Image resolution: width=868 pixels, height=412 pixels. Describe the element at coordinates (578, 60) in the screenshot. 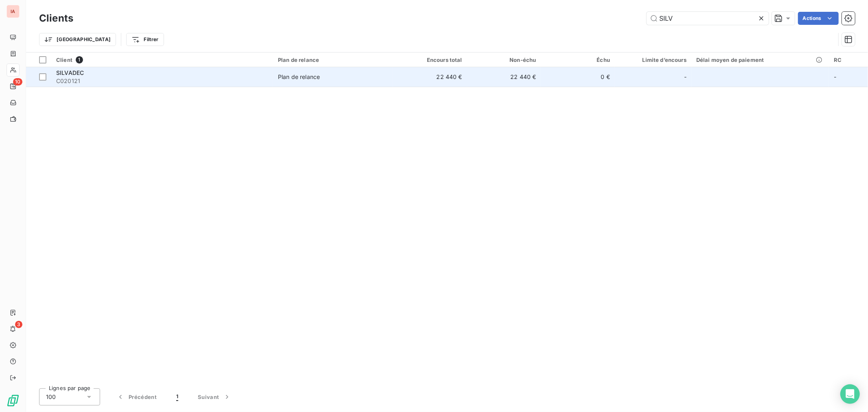

I see `div: Échu` at that location.